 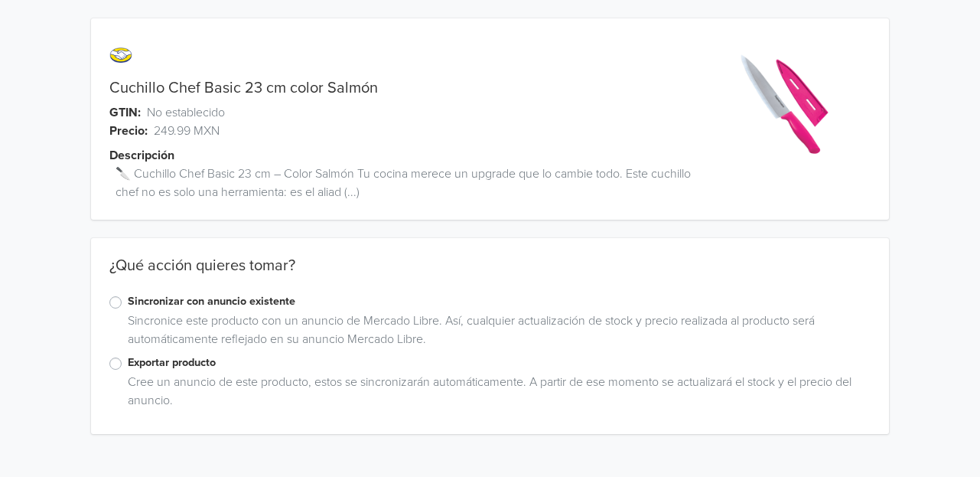 I want to click on span: 249.99 MXN, so click(x=187, y=131).